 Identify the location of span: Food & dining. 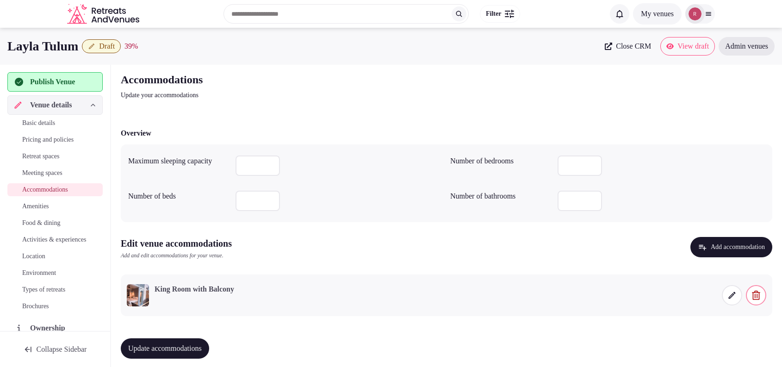
(41, 223).